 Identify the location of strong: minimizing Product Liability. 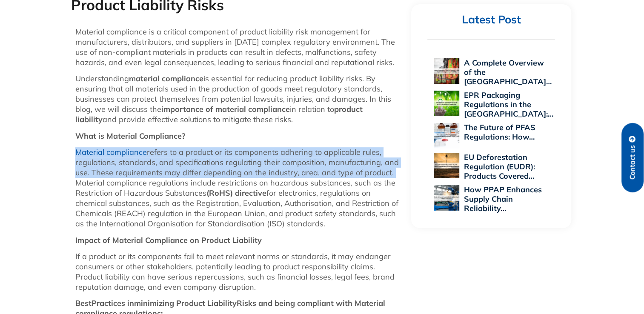
(185, 303).